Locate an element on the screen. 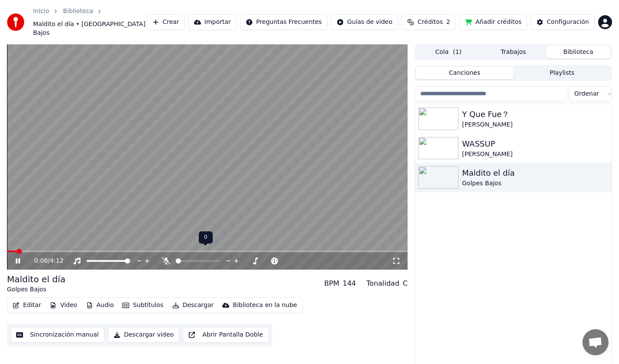  a: Inicio is located at coordinates (41, 11).